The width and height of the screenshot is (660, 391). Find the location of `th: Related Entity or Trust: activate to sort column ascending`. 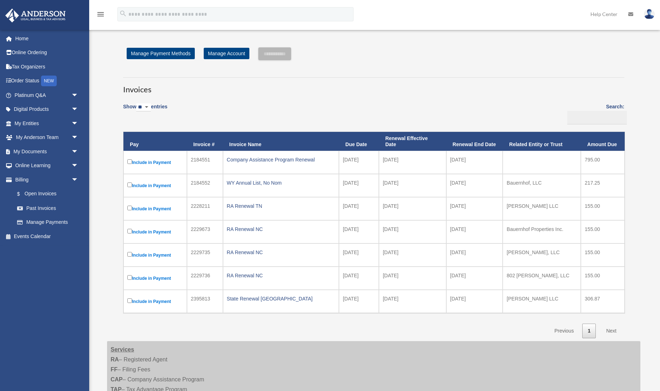

th: Related Entity or Trust: activate to sort column ascending is located at coordinates (542, 142).